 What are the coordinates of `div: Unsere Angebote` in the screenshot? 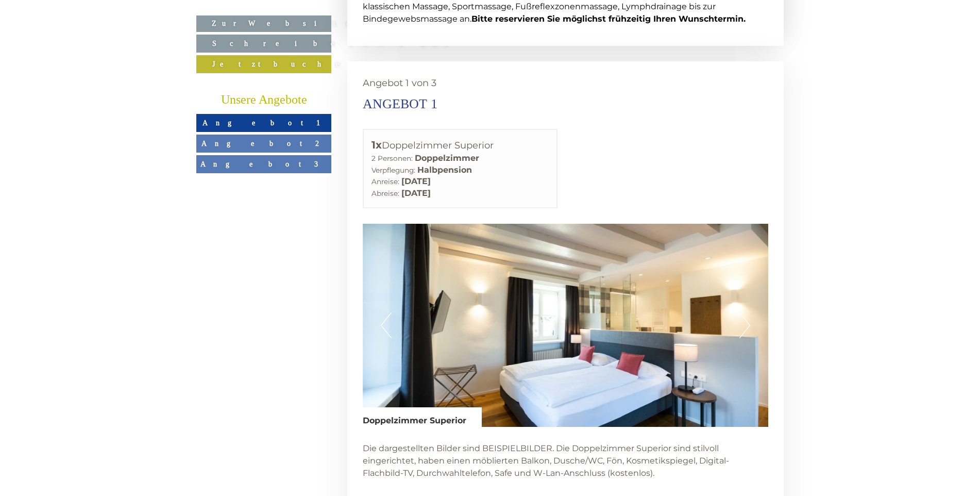 It's located at (264, 100).